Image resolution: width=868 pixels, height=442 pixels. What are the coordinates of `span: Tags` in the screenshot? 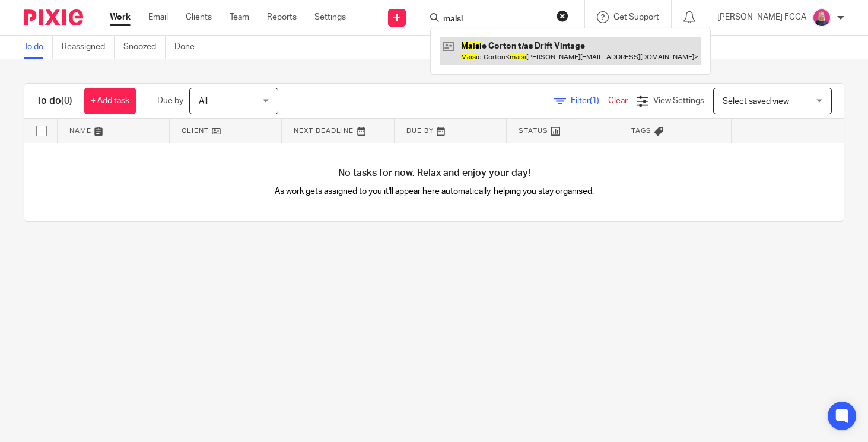 It's located at (641, 131).